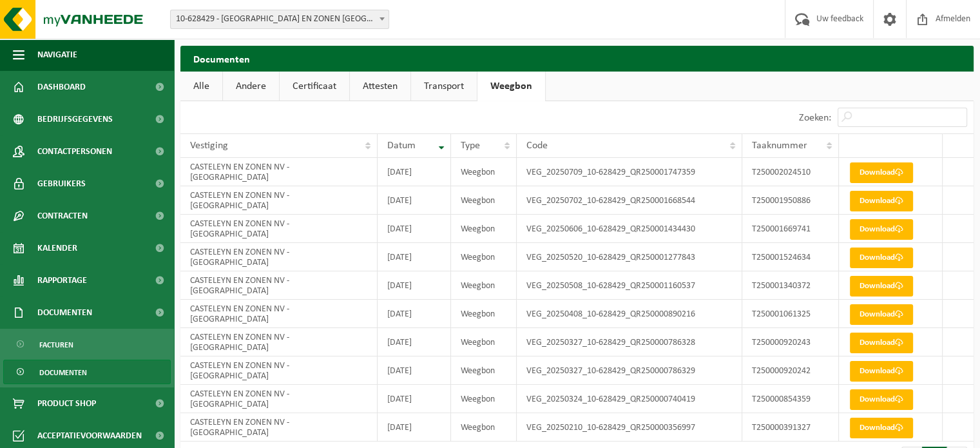  I want to click on label: Zoeken:, so click(815, 118).